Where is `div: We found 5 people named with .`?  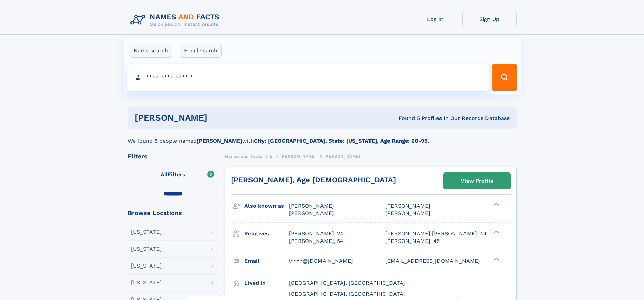 div: We found 5 people named with . is located at coordinates (322, 137).